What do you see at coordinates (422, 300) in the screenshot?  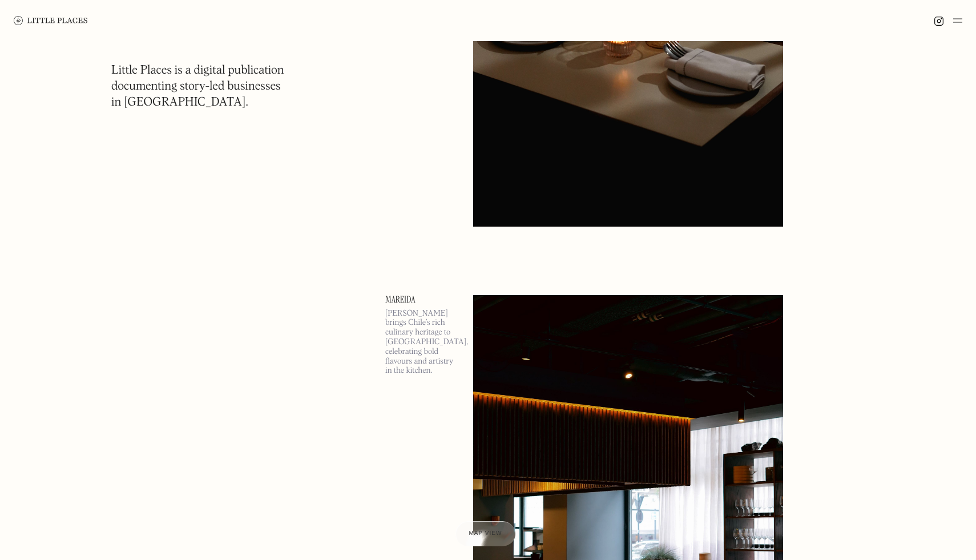 I see `a: Mareida` at bounding box center [422, 300].